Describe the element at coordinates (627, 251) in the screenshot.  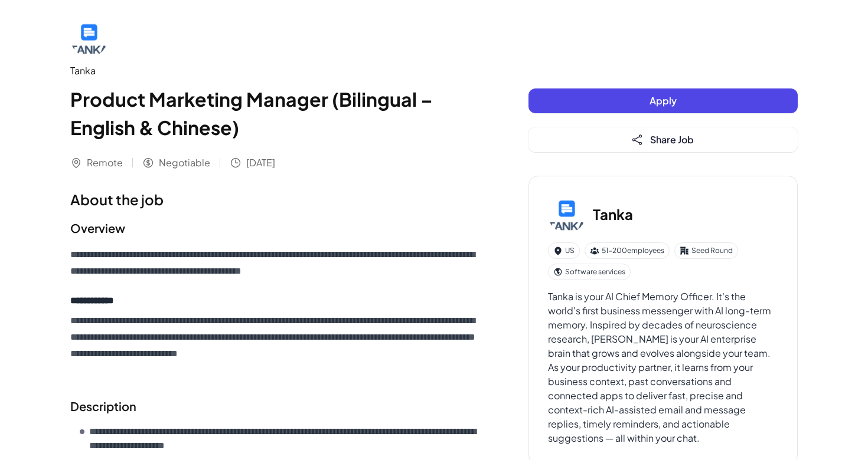
I see `div: 51-200 employees` at that location.